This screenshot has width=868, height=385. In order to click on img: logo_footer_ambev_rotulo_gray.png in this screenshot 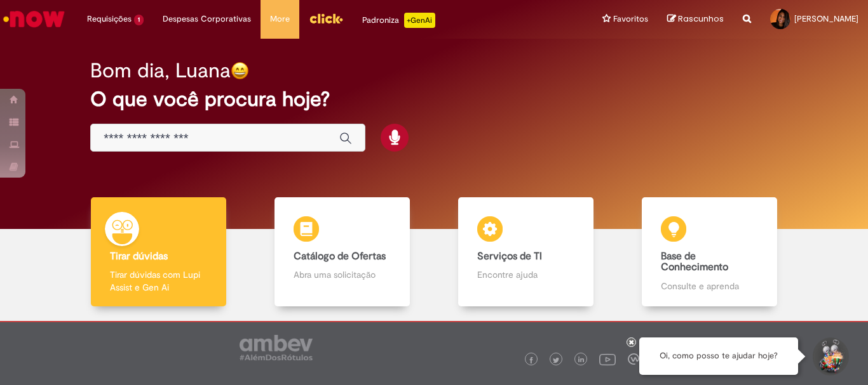, I will do `click(276, 348)`.